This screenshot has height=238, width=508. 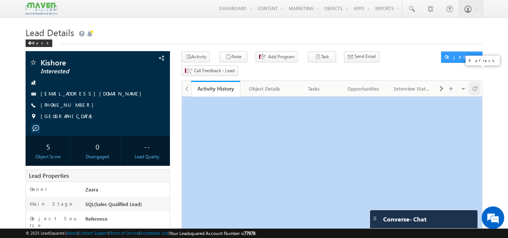 What do you see at coordinates (48, 157) in the screenshot?
I see `div: Object Score` at bounding box center [48, 157].